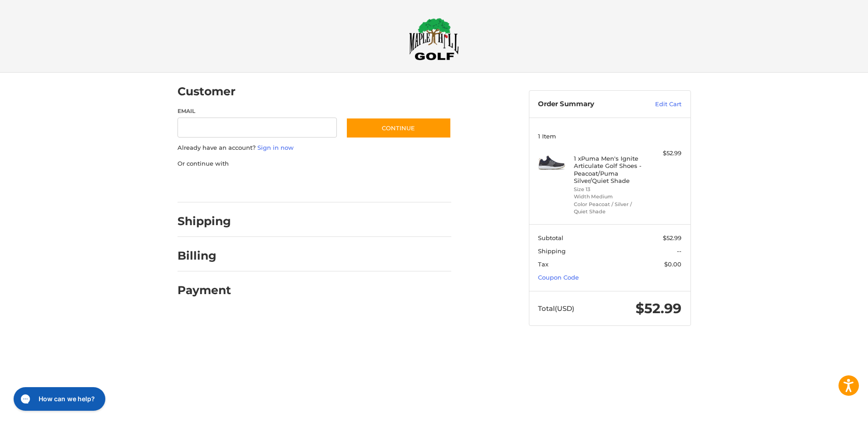 This screenshot has height=423, width=868. What do you see at coordinates (608, 169) in the screenshot?
I see `h4: 1 x Puma Men's Ignite Articulate Golf Shoes - Peacoat/Puma Silver/Quiet Shade` at bounding box center [608, 169].